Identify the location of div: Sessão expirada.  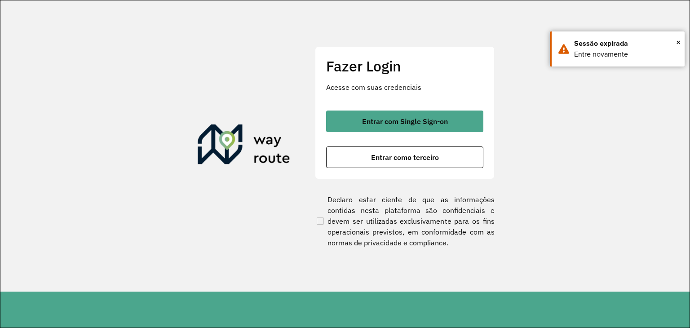
(626, 44).